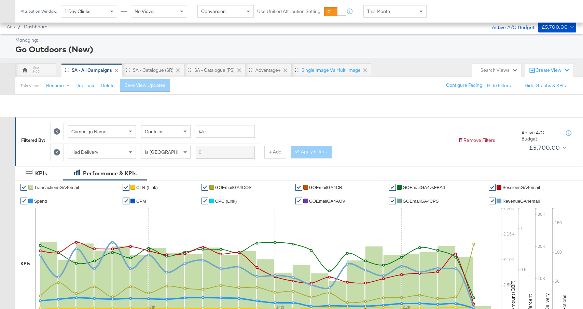 This screenshot has height=309, width=583. I want to click on div: SA - Catalogue (SR), so click(153, 70).